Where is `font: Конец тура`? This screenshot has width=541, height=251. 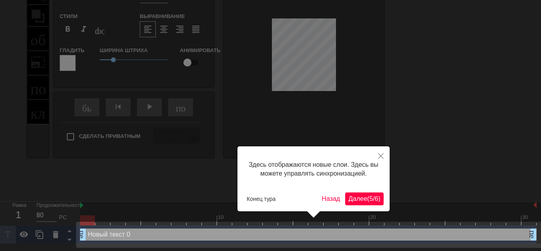
font: Конец тура is located at coordinates (261, 199).